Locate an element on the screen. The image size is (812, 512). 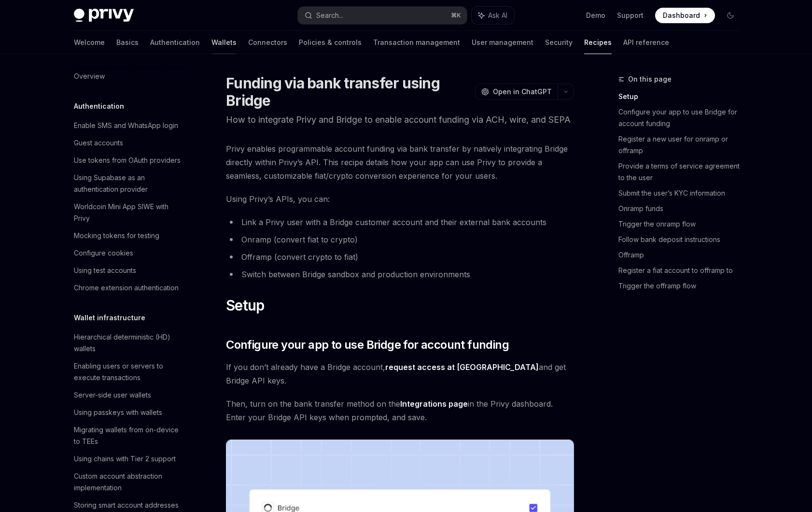
a: Hierarchical deterministic (HD) wallets is located at coordinates (128, 343).